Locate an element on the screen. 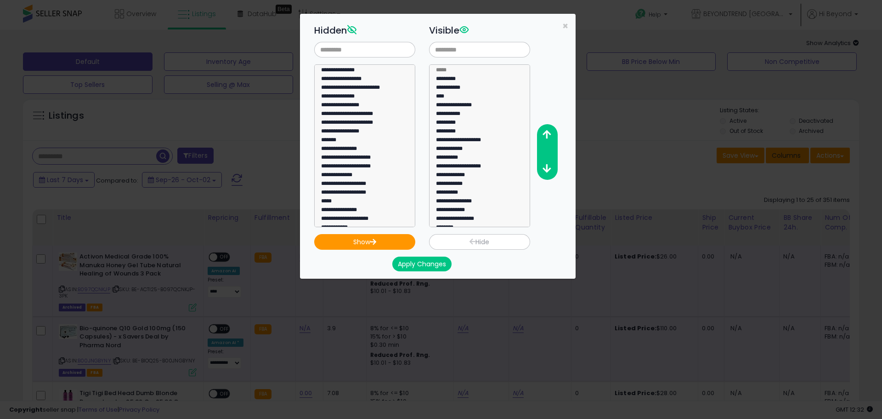 The height and width of the screenshot is (419, 882). button: Show is located at coordinates (365, 242).